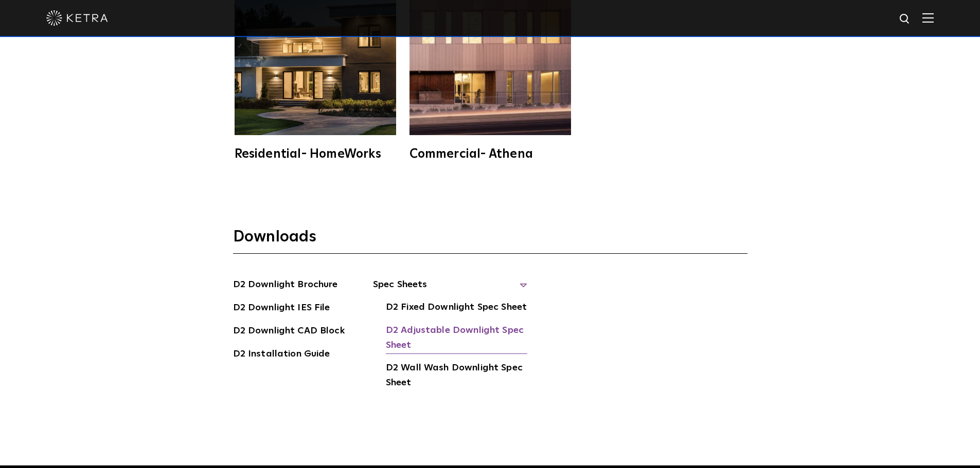 The width and height of the screenshot is (980, 468). I want to click on a: D2 Wall Wash Downlight Spec Sheet, so click(456, 376).